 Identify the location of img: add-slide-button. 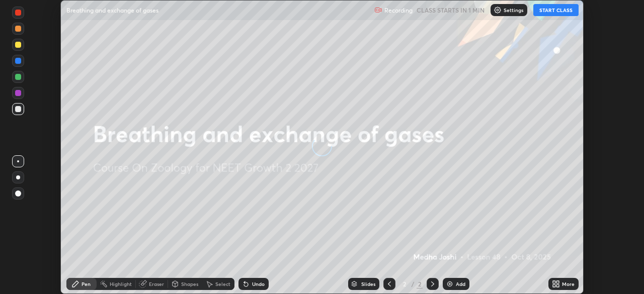
(449, 284).